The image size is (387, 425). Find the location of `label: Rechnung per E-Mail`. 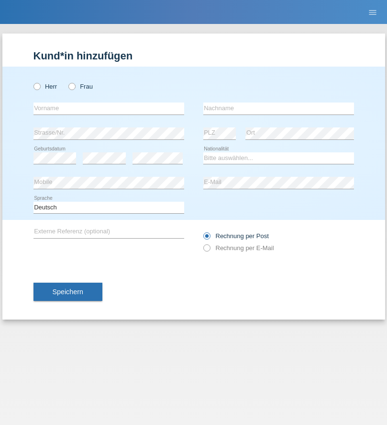

label: Rechnung per E-Mail is located at coordinates (239, 248).